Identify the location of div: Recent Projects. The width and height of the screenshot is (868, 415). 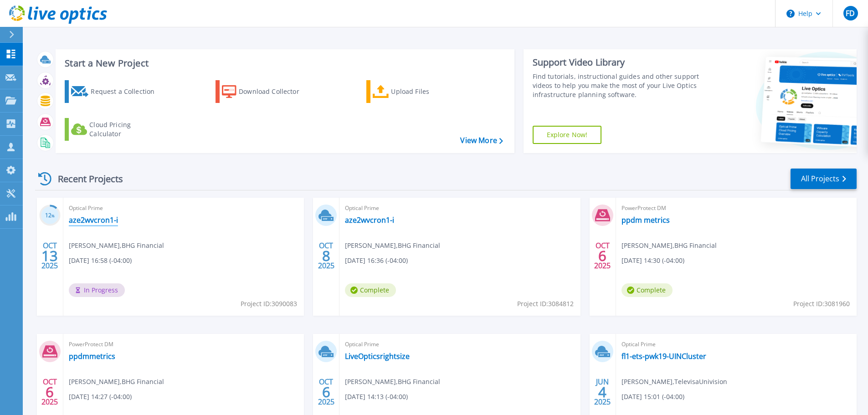
(85, 178).